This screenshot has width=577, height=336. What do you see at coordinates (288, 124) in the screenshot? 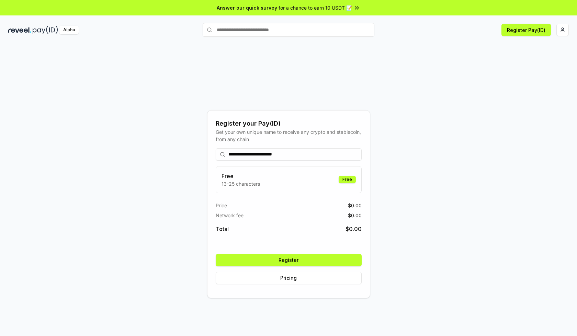
I see `div: Register your Pay(ID)` at bounding box center [288, 124].